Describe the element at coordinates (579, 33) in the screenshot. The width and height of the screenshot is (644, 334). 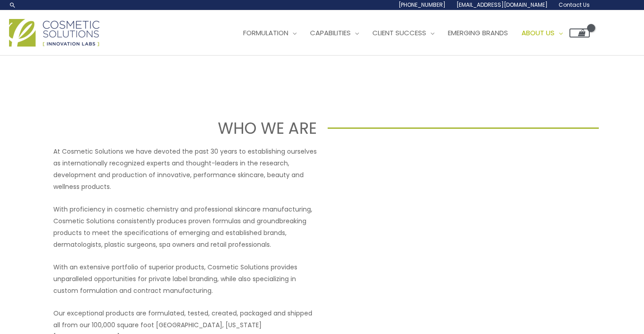
I see `a: View Shopping Cart, empty` at that location.